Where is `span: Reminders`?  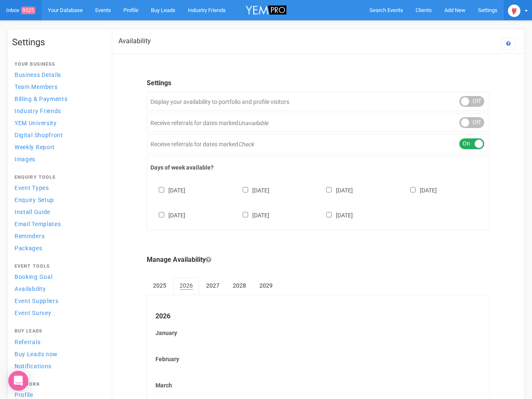 span: Reminders is located at coordinates (30, 236).